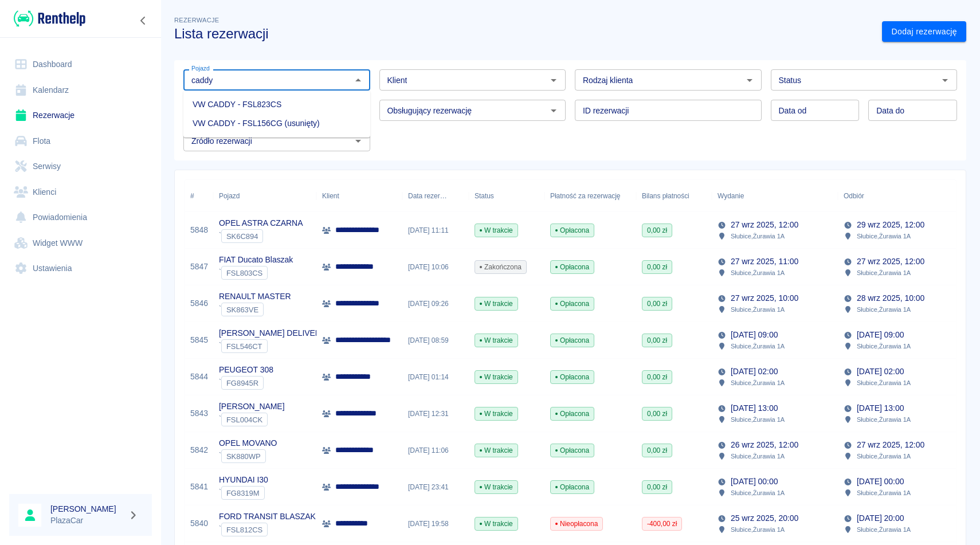 This screenshot has width=980, height=545. I want to click on span: FSL803CS, so click(244, 273).